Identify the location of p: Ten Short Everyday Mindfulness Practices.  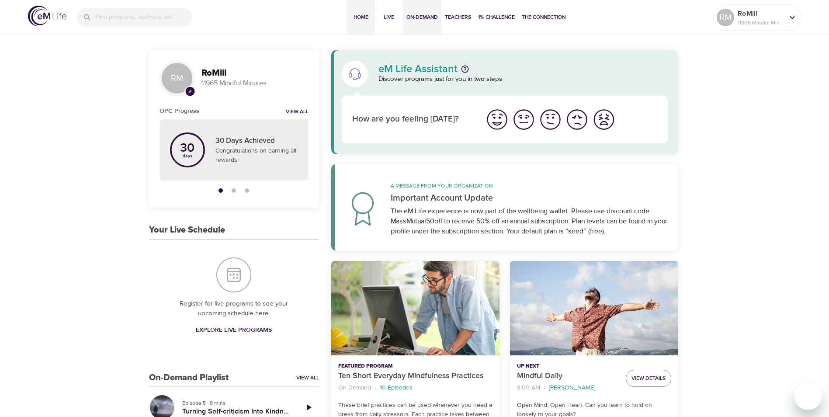
(415, 376).